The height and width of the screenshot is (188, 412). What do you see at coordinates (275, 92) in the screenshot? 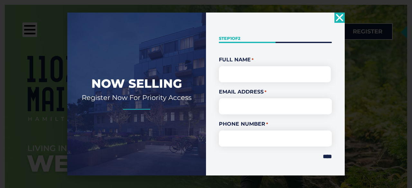
I see `label: Email Address` at bounding box center [275, 92].